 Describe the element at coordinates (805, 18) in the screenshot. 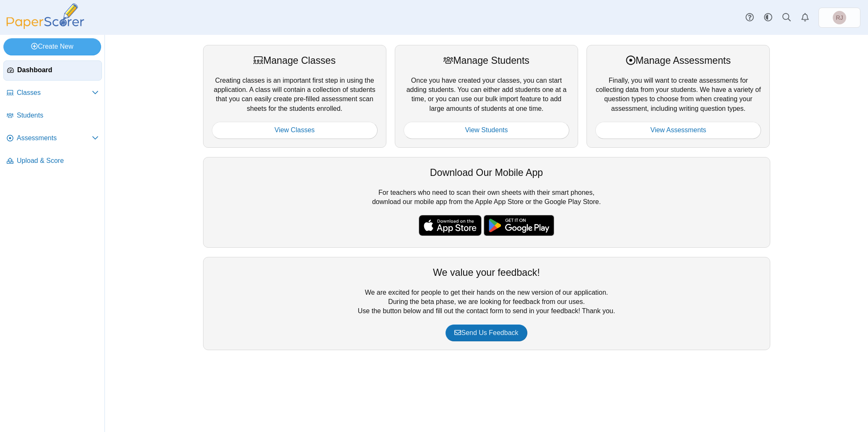

I see `a: Alerts` at that location.